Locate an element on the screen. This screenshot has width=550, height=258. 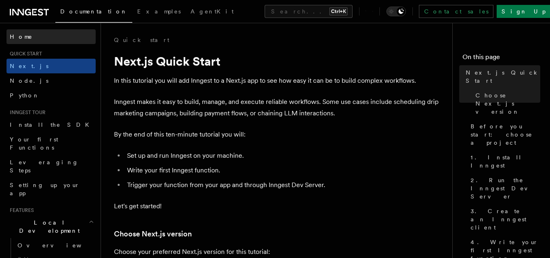
p: Inngest makes it easy to build, manage, and execute reliable workflows. Some use cases include sc... is located at coordinates (277, 108).